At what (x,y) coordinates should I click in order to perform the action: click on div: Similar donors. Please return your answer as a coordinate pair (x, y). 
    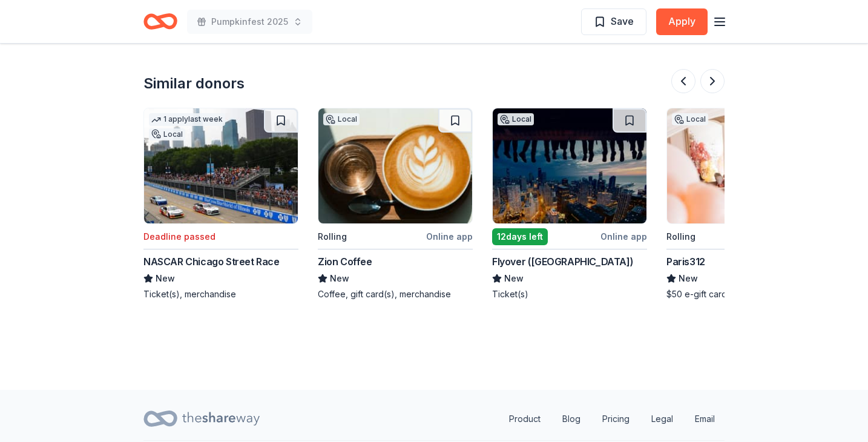
    Looking at the image, I should click on (194, 84).